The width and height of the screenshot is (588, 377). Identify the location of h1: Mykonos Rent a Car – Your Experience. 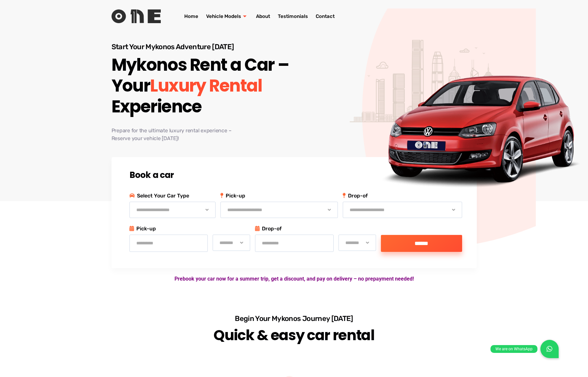
(208, 86).